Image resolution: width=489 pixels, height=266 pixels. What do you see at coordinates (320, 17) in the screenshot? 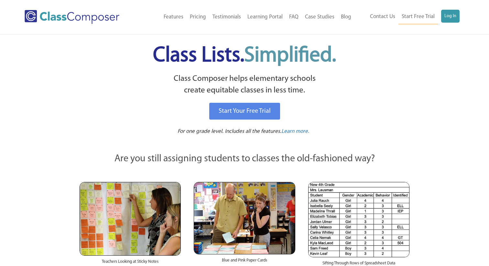
I see `a: Case Studies` at bounding box center [320, 17].